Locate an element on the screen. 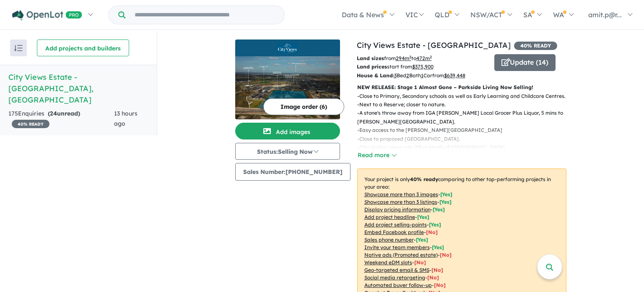 The width and height of the screenshot is (644, 292). img: Openlot PRO Logo White is located at coordinates (47, 16).